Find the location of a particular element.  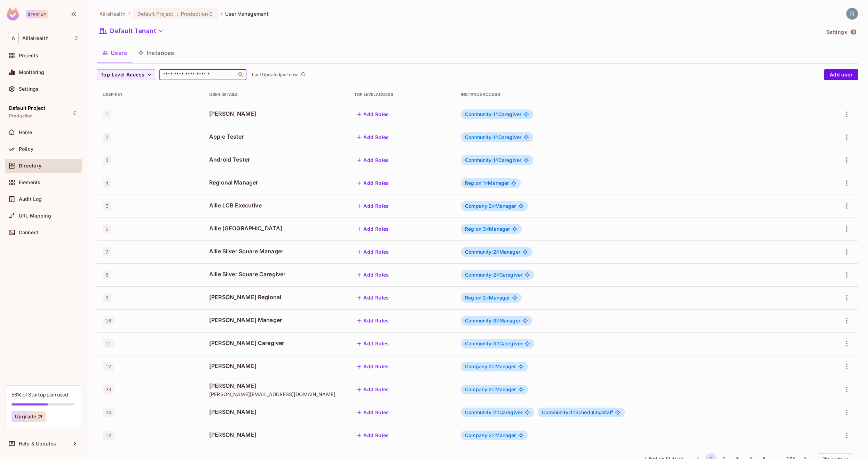

span: 9 is located at coordinates (107, 298).